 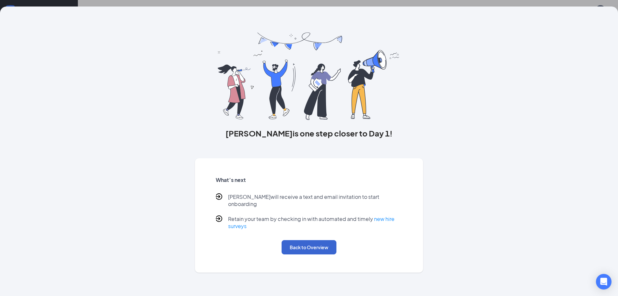 What do you see at coordinates (309, 247) in the screenshot?
I see `button: Back to Overview` at bounding box center [309, 247].